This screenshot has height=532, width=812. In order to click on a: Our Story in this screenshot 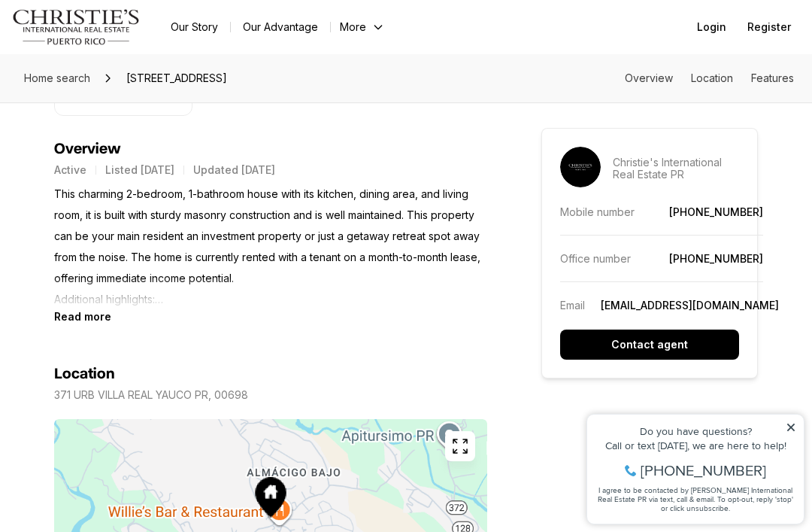, I will do `click(194, 27)`.